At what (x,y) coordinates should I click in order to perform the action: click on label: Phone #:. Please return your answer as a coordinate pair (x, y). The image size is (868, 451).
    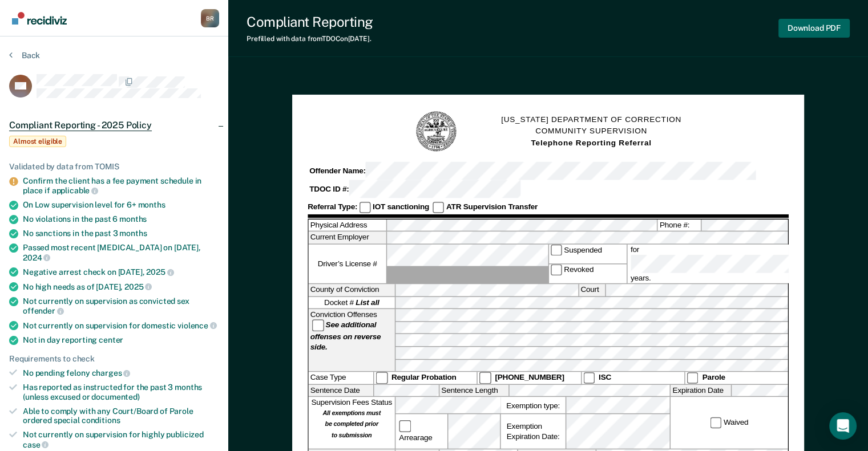
    Looking at the image, I should click on (680, 226).